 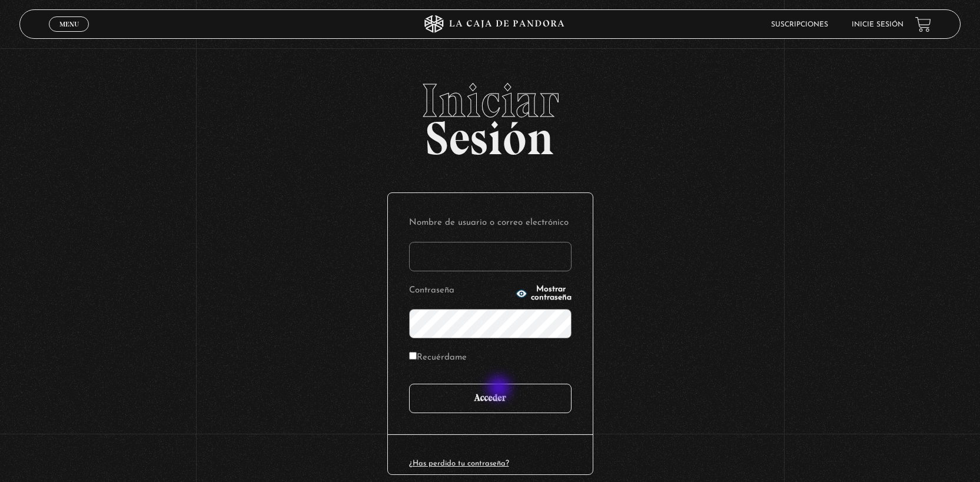 What do you see at coordinates (458, 463) in the screenshot?
I see `a: ¿Has perdido tu contraseña?` at bounding box center [458, 463].